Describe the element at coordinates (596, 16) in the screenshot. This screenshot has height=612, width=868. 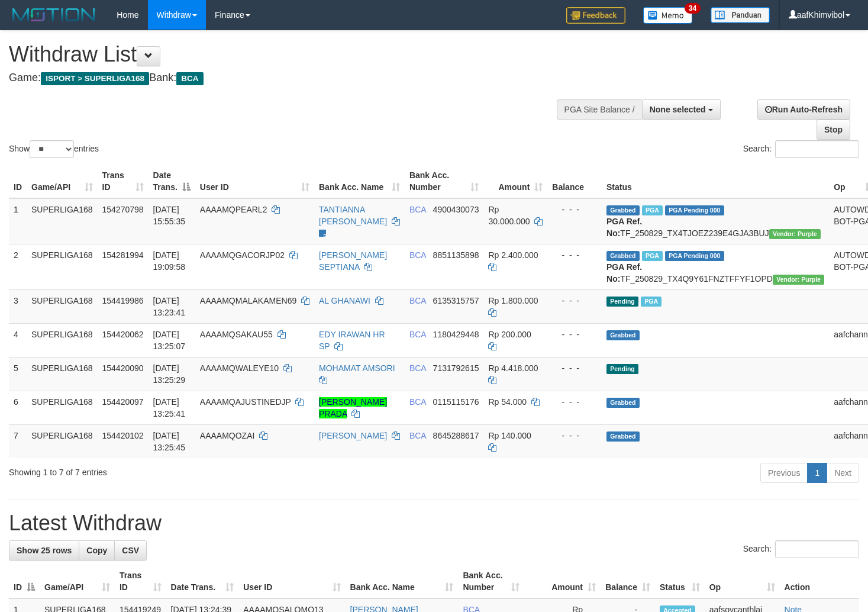
I see `img: Feedback.jpg` at that location.